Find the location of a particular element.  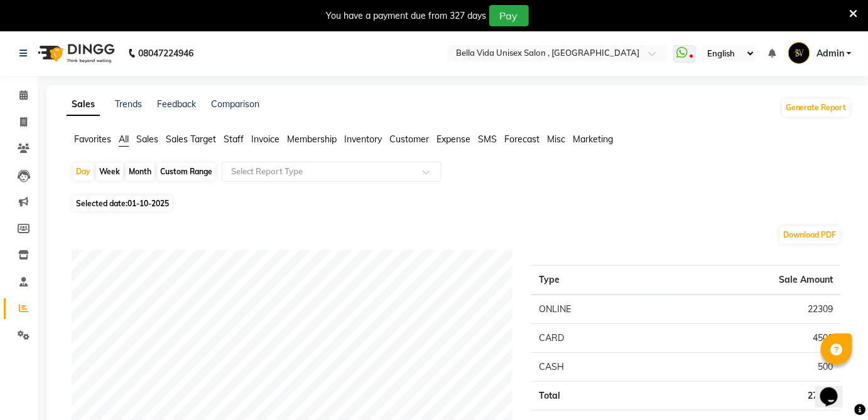

span: Membership is located at coordinates (312, 139).